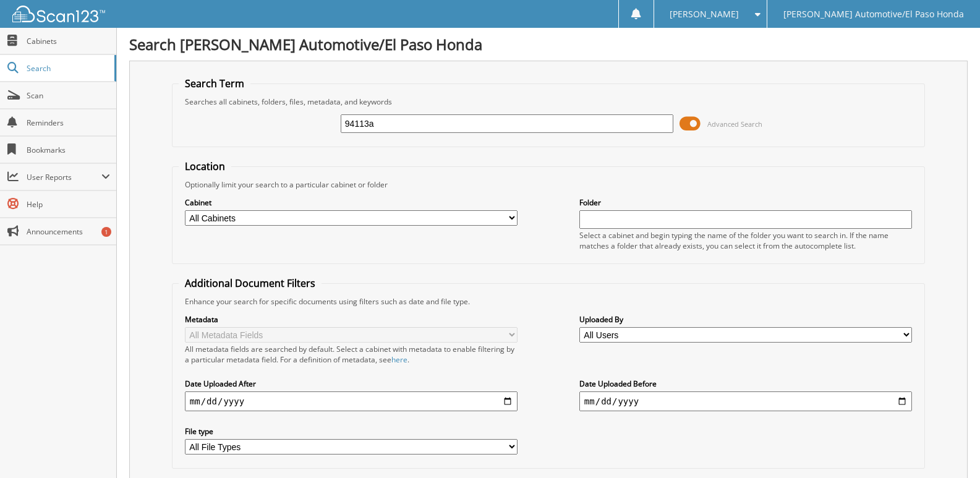  What do you see at coordinates (64, 177) in the screenshot?
I see `span: User Reports` at bounding box center [64, 177].